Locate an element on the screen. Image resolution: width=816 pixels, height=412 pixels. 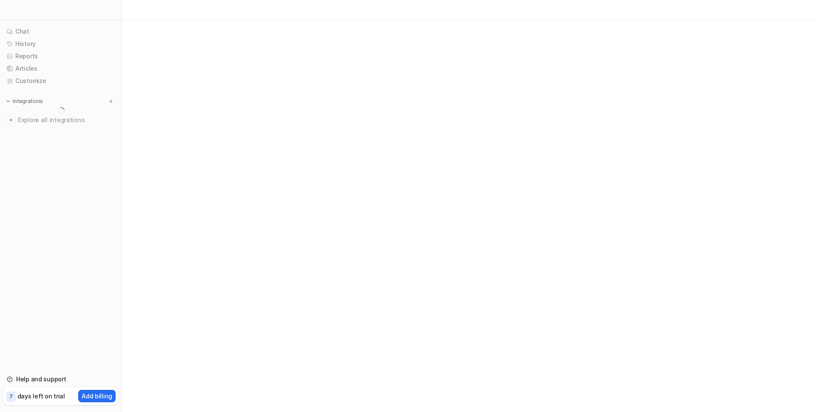
img: expand menu is located at coordinates (8, 101).